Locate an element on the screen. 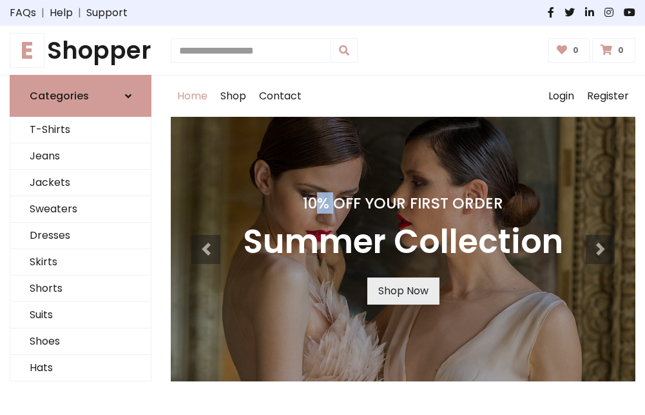 The image size is (645, 415). a: Suits is located at coordinates (81, 315).